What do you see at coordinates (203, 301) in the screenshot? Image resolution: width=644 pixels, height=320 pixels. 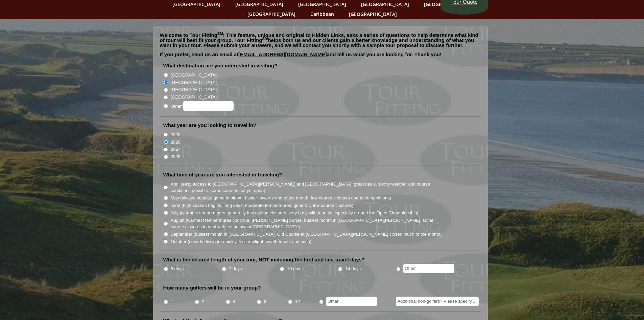 I see `label: 2` at bounding box center [203, 301].